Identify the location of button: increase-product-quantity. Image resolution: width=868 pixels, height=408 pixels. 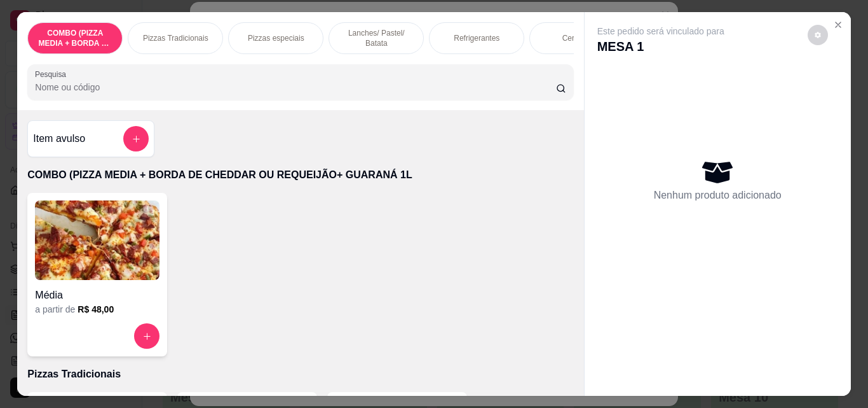
(147, 336).